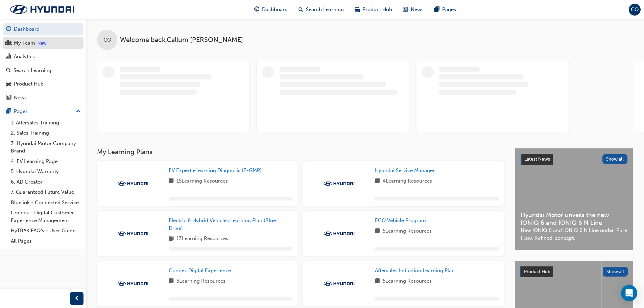 The height and width of the screenshot is (308, 644). Describe the element at coordinates (216, 170) in the screenshot. I see `a: EV Expert eLearning Diagnosis (E-GMP)` at that location.